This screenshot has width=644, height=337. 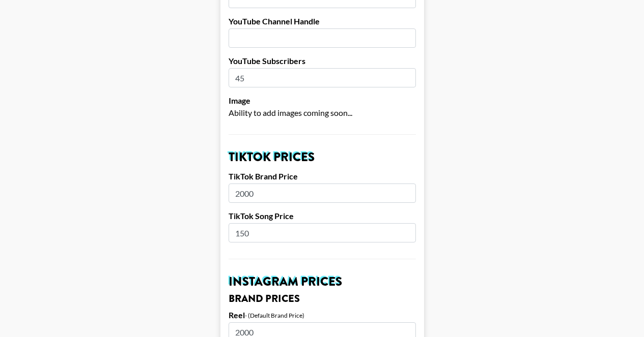 I want to click on h2: TikTok Prices, so click(x=323, y=157).